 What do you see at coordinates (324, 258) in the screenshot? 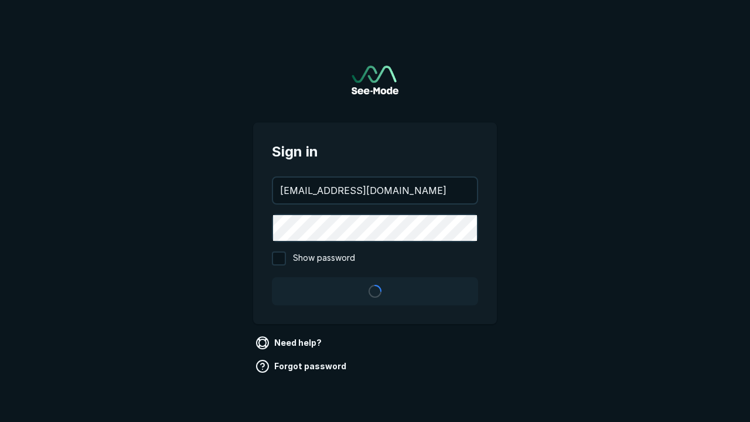
I see `span: Show password` at bounding box center [324, 258].